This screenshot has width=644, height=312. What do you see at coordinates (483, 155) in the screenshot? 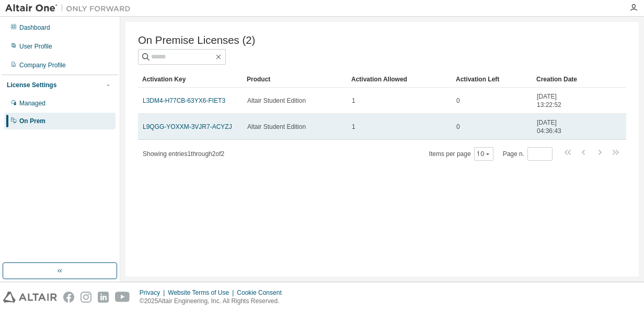
I see `button: 10` at bounding box center [483, 155].